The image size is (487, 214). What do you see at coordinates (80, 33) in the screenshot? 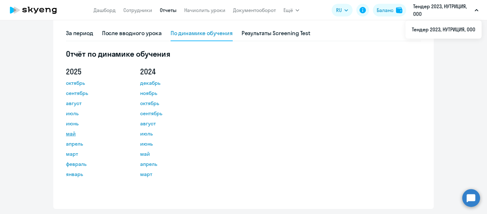
I see `div: За период` at bounding box center [80, 33].